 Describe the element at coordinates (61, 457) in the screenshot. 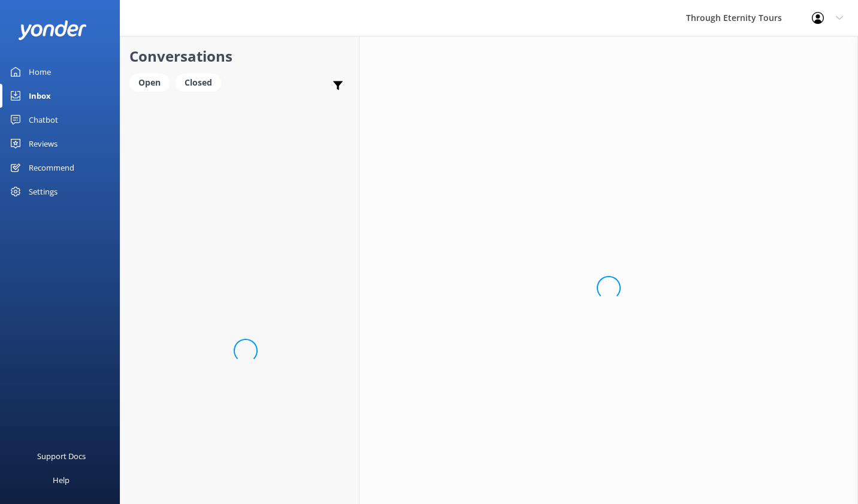

I see `div: Support Docs` at that location.